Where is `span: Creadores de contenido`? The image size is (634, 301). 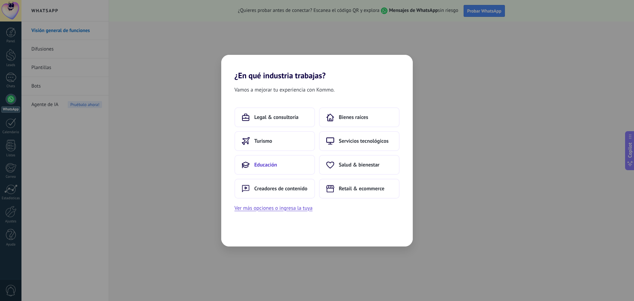 span: Creadores de contenido is located at coordinates (281, 189).